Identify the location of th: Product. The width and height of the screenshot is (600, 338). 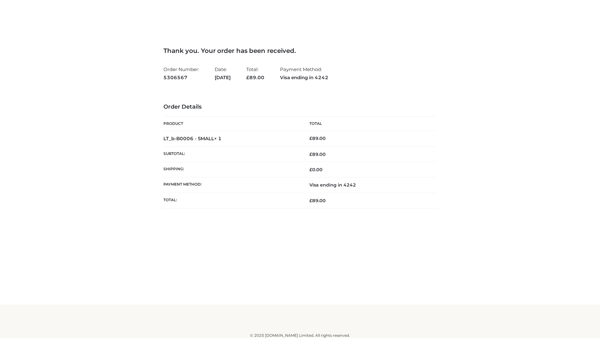
(232, 123).